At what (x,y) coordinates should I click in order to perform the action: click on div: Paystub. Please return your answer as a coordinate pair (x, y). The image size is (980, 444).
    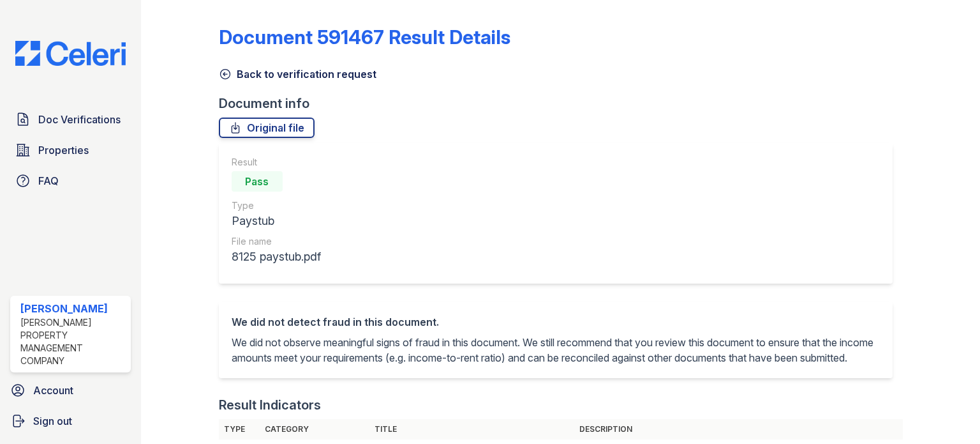
    Looking at the image, I should click on (276, 221).